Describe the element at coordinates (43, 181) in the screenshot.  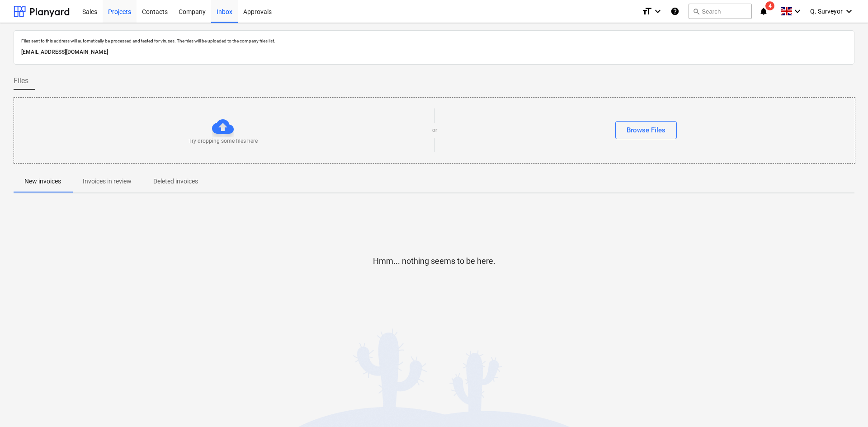
I see `p: New invoices` at that location.